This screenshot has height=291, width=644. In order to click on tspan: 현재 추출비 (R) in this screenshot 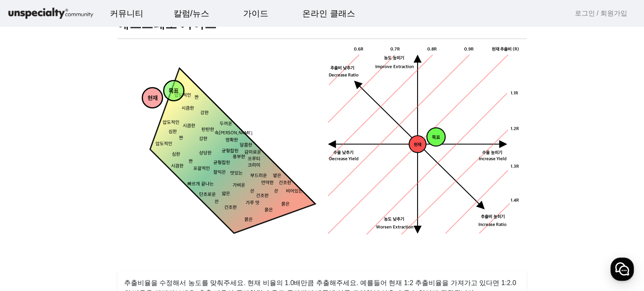, I will do `click(505, 49)`.